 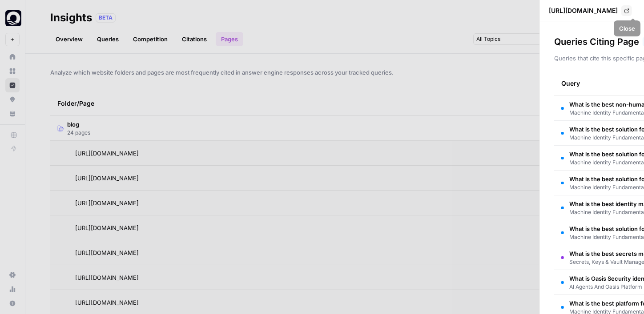 I want to click on a: Your Data, so click(x=12, y=114).